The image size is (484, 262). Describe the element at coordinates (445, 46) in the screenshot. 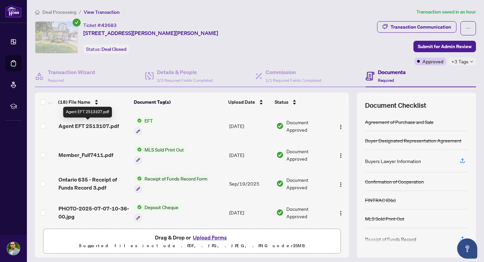

I see `button: Submit for Admin Review` at that location.